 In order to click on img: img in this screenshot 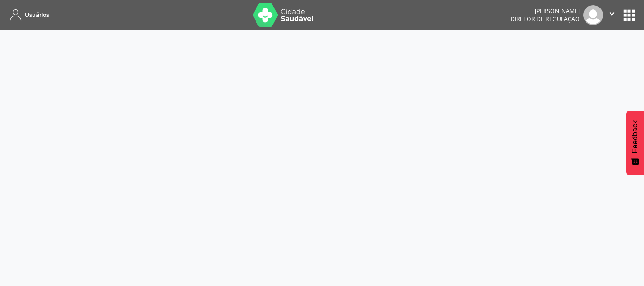, I will do `click(593, 15)`.